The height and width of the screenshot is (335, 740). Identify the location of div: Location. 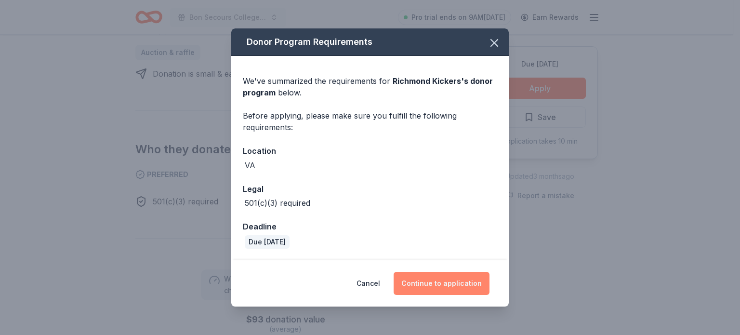
(370, 151).